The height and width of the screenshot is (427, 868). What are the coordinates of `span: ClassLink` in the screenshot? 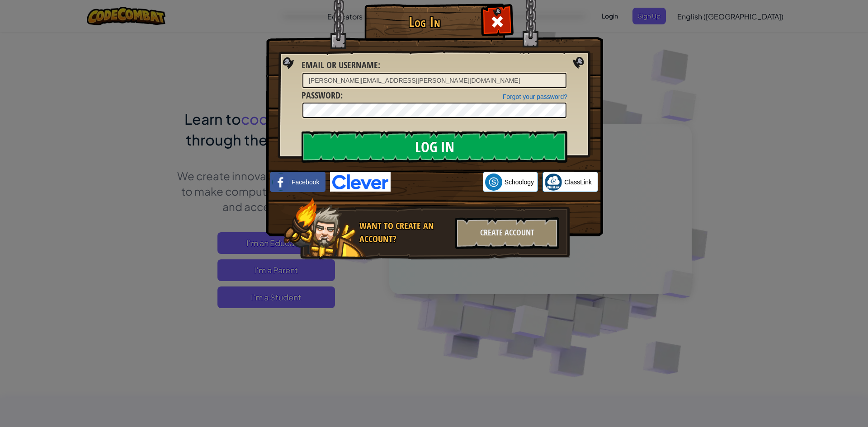 It's located at (578, 182).